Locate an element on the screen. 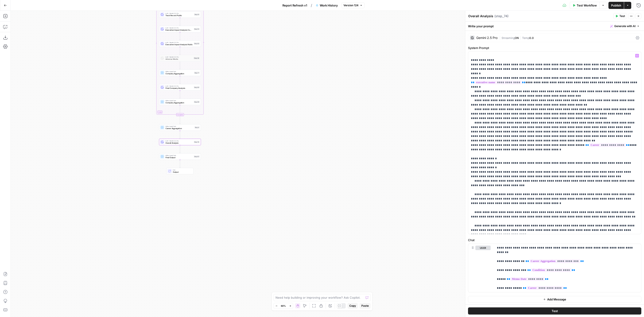 The width and height of the screenshot is (644, 317). div: LLM · Gemini 2.5 ProFinal Company AnalysisStep 85 is located at coordinates (180, 87).